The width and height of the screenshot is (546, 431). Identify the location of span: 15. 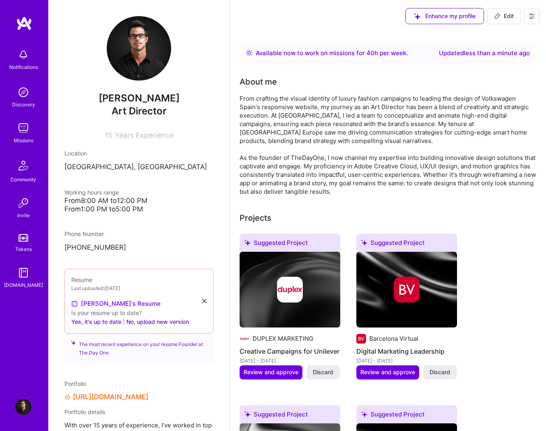
(108, 135).